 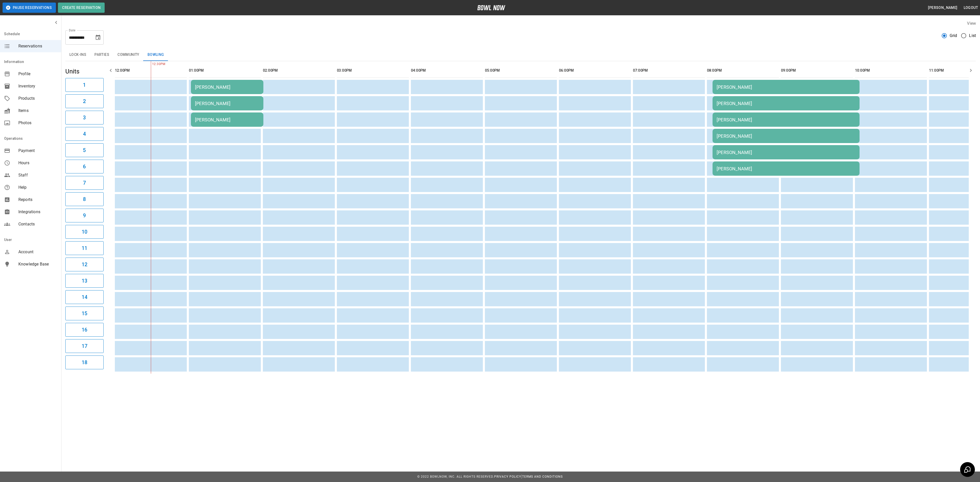 What do you see at coordinates (38, 200) in the screenshot?
I see `span: Reports` at bounding box center [38, 200].